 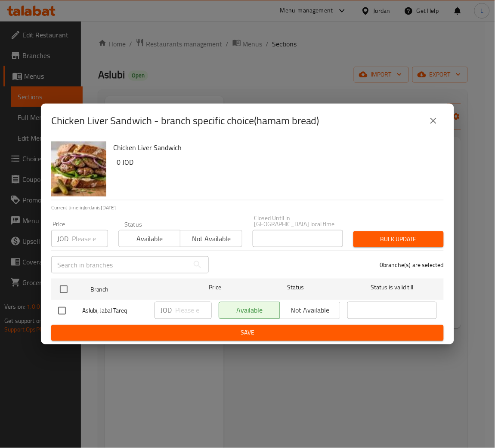 What do you see at coordinates (433, 121) in the screenshot?
I see `button: close` at bounding box center [433, 121].